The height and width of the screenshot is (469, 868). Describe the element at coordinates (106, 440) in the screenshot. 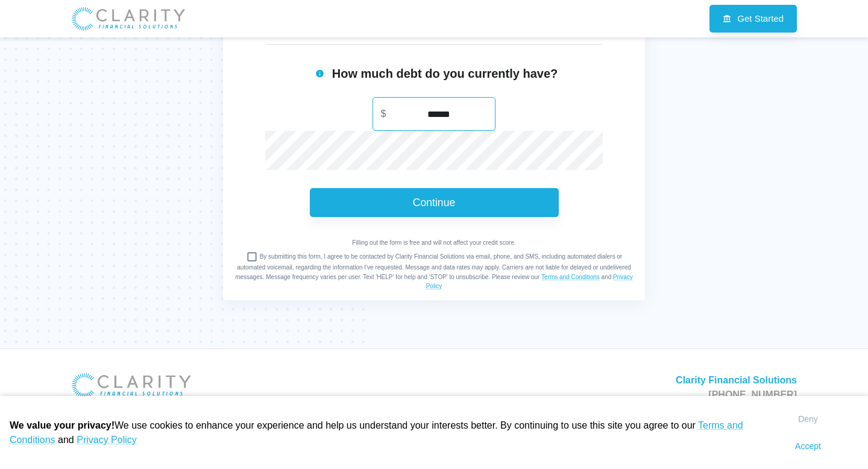

I see `a: Privacy Policy` at that location.